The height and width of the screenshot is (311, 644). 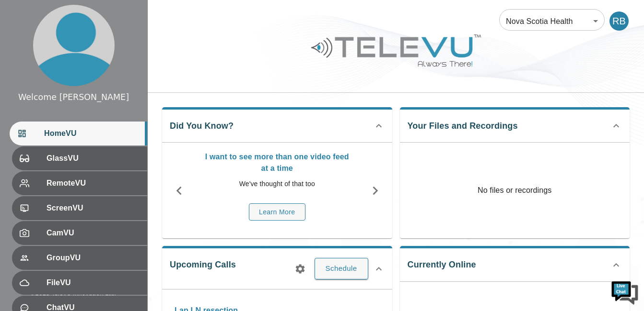 I want to click on div: Nova Scotia Health, so click(x=552, y=21).